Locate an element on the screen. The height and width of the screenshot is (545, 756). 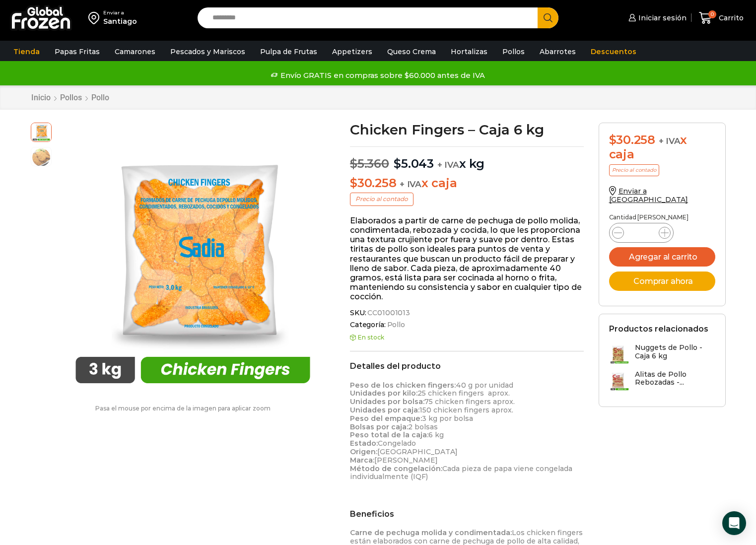
span: chicken-fingers is located at coordinates (41, 132).